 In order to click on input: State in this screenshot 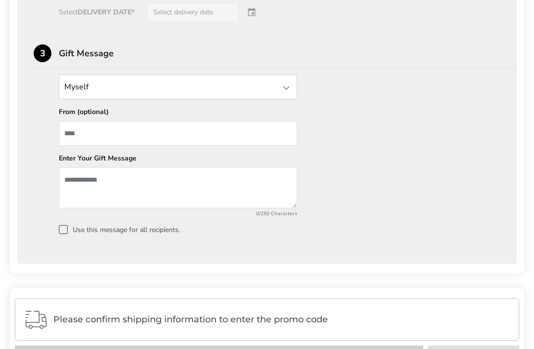, I will do `click(178, 87)`.